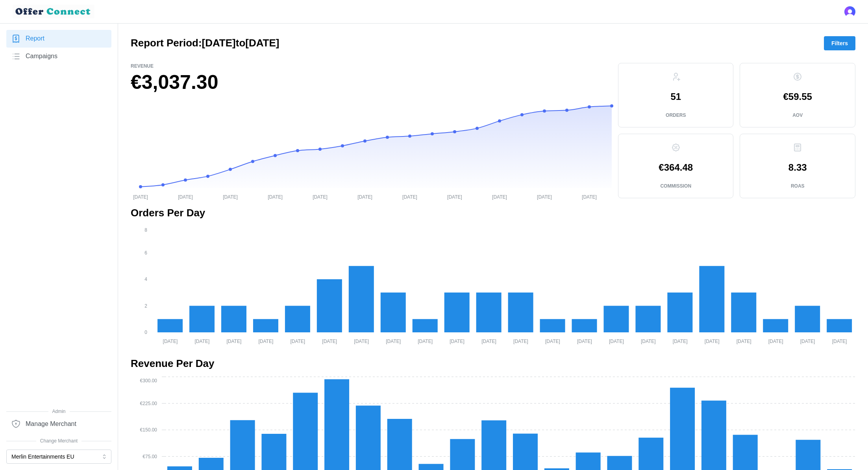  What do you see at coordinates (675, 97) in the screenshot?
I see `p: 51` at bounding box center [675, 97].